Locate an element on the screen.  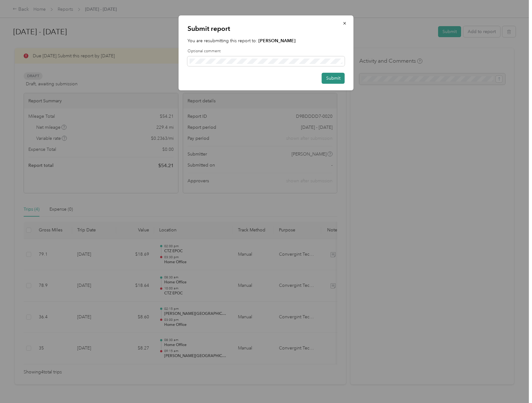
p: You are resubmitting this report to: is located at coordinates (266, 41).